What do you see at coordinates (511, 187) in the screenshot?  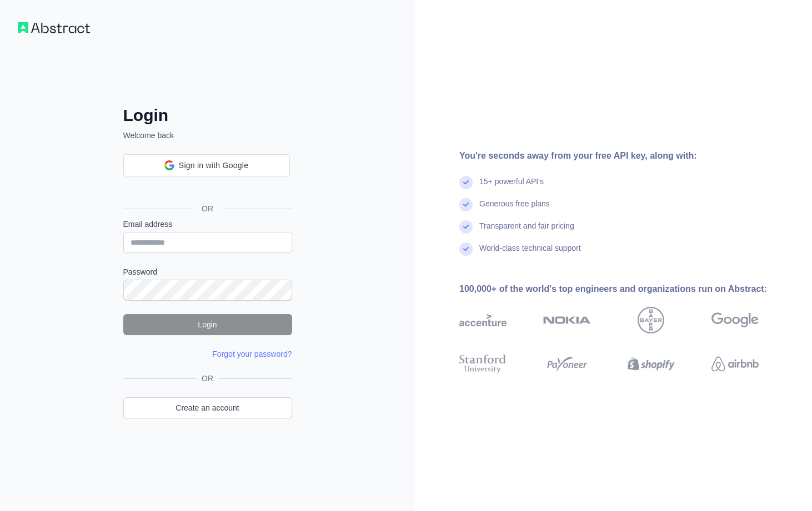 I see `div: 15+ powerful API's` at bounding box center [511, 187].